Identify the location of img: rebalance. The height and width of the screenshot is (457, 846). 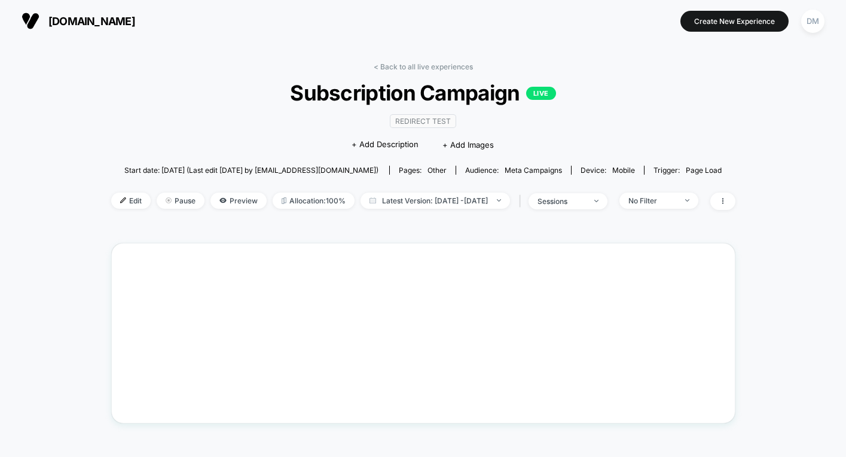
(284, 200).